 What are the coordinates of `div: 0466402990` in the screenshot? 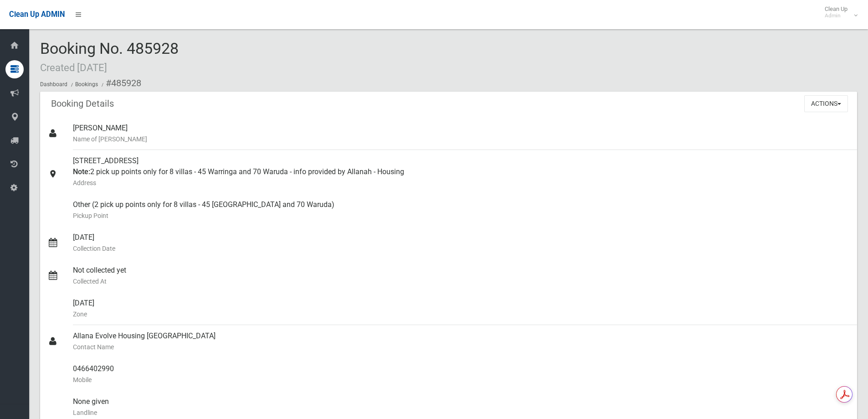 It's located at (461, 375).